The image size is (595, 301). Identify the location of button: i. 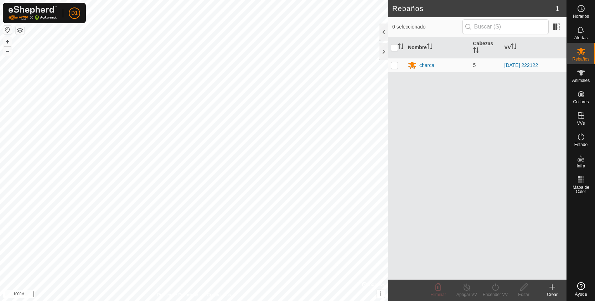
(381, 294).